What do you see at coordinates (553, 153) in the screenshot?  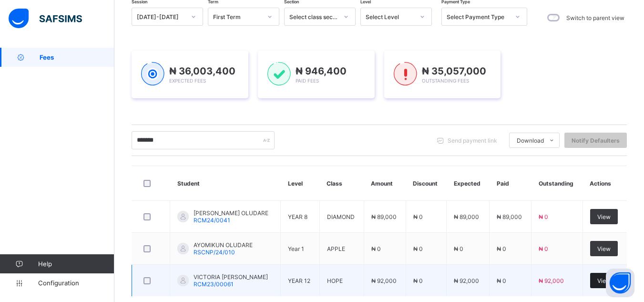 I see `th: amount` at bounding box center [553, 153].